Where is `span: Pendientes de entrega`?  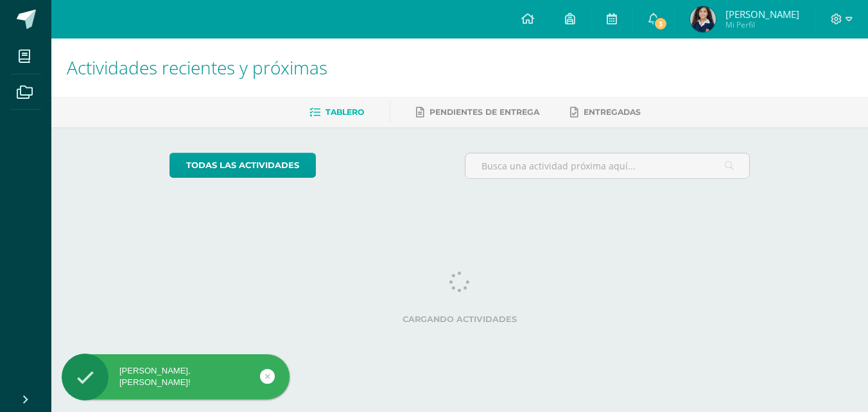
span: Pendientes de entrega is located at coordinates (484, 112).